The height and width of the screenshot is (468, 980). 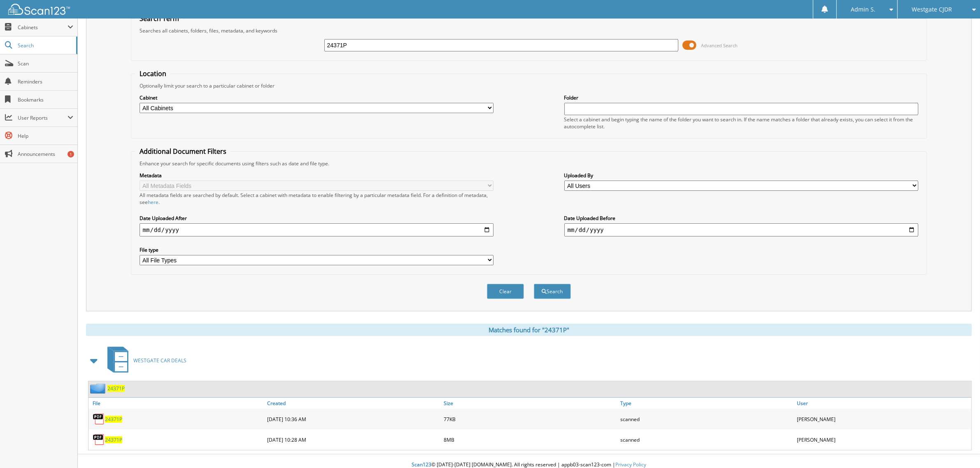 What do you see at coordinates (706, 403) in the screenshot?
I see `a: Type` at bounding box center [706, 403].